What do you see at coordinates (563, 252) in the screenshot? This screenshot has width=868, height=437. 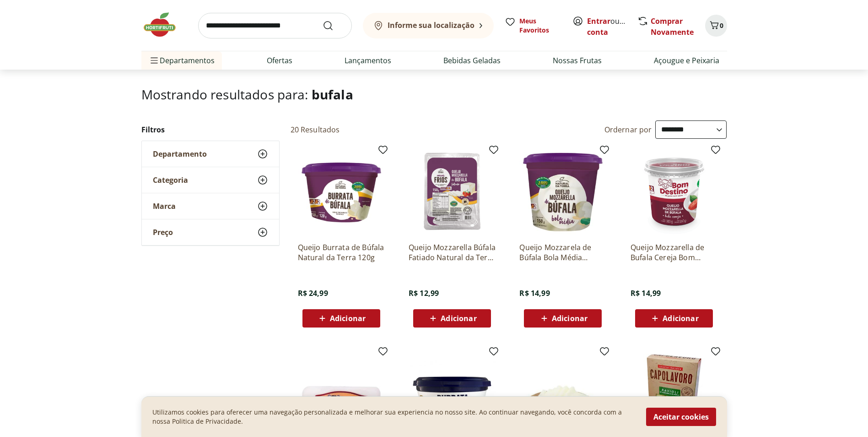 I see `a: Queijo Mozzarela de Búfala Bola Média Natural da Terra 150g` at bounding box center [563, 252].